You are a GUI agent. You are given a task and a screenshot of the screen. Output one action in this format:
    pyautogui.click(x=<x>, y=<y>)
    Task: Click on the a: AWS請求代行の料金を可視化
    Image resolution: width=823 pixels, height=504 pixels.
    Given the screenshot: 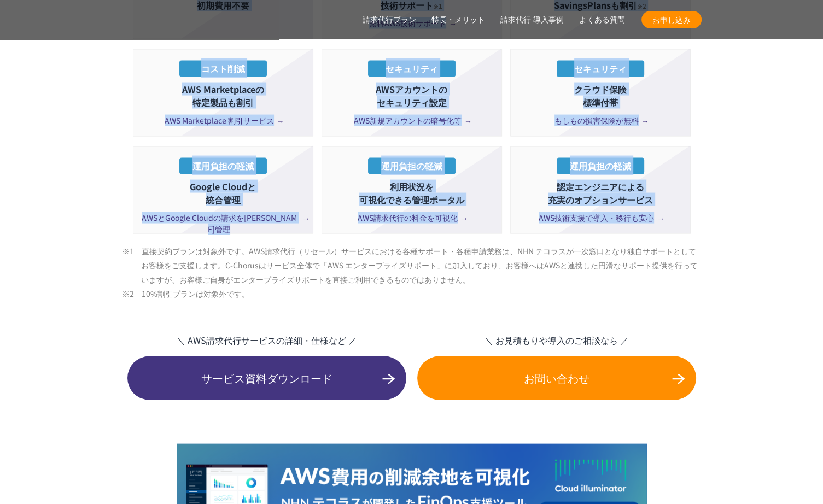 What is the action you would take?
    pyautogui.click(x=412, y=218)
    